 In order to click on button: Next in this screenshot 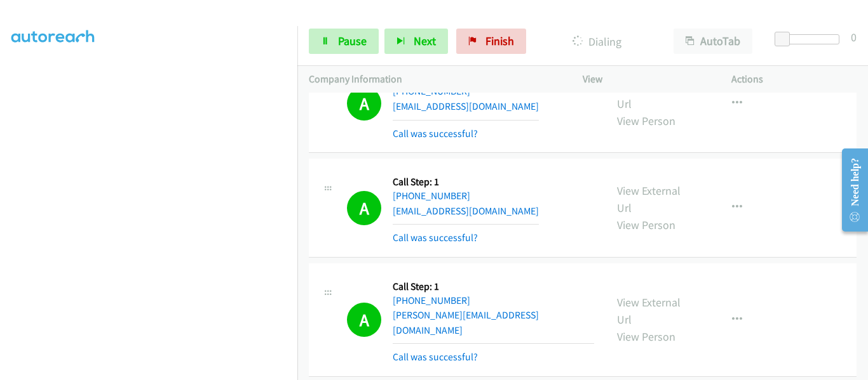, I will do `click(416, 41)`.